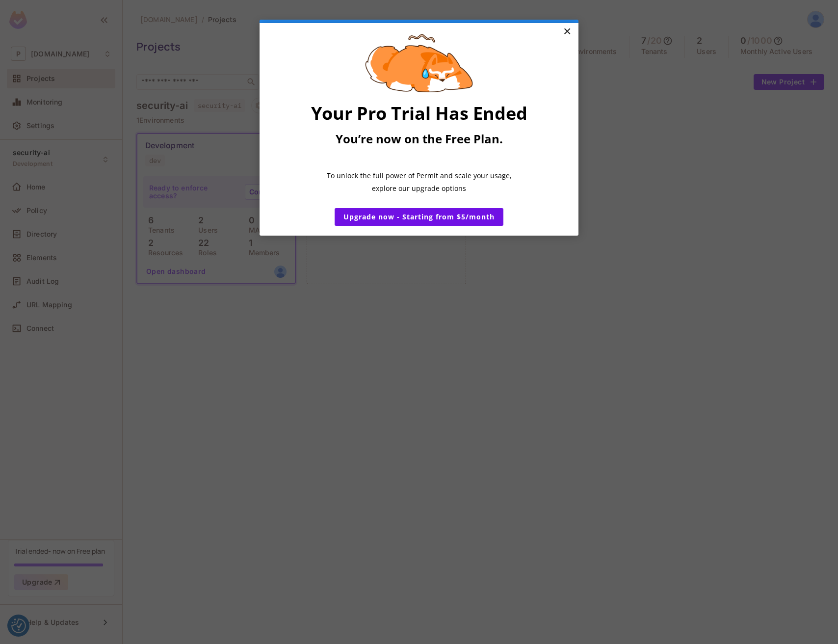 The image size is (838, 644). I want to click on span: To unlock the full power of Permit and scale your usage,, so click(419, 175).